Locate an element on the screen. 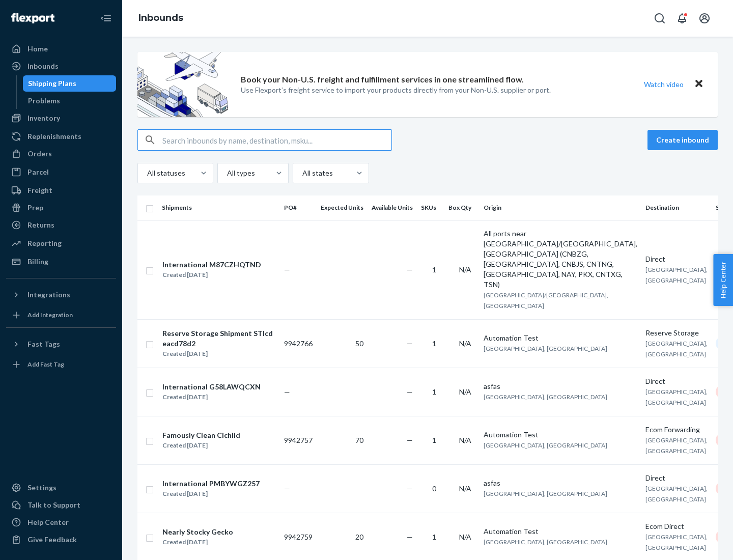 This screenshot has width=733, height=560. button: Create inbound is located at coordinates (683, 140).